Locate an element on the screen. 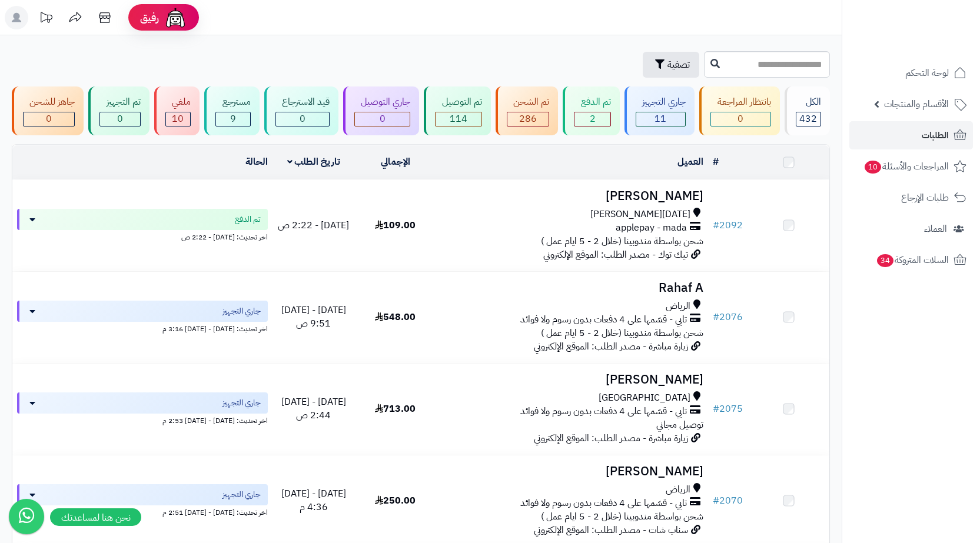 This screenshot has height=543, width=980. span: 2 is located at coordinates (593, 119).